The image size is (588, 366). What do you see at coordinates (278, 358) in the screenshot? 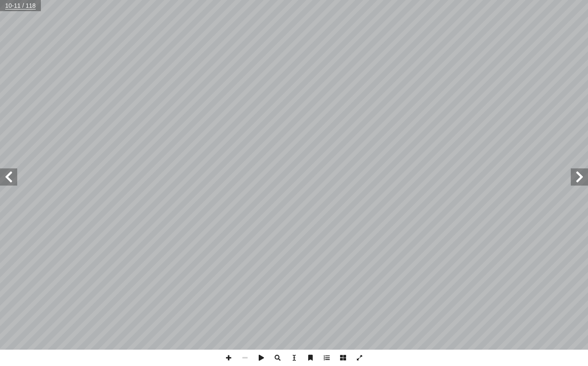
I see `span: يبحث` at bounding box center [278, 358].